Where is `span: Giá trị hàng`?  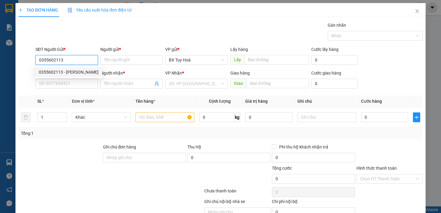 span: Giá trị hàng is located at coordinates (256, 101).